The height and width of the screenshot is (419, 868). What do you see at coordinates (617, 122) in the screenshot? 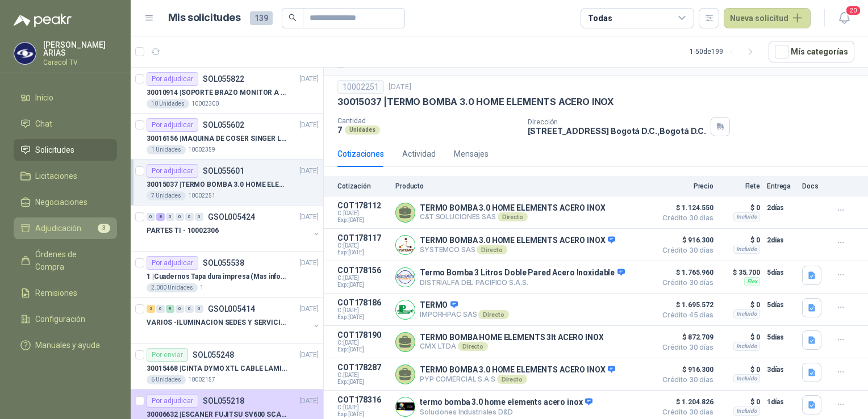
I see `p: Dirección` at bounding box center [617, 122].